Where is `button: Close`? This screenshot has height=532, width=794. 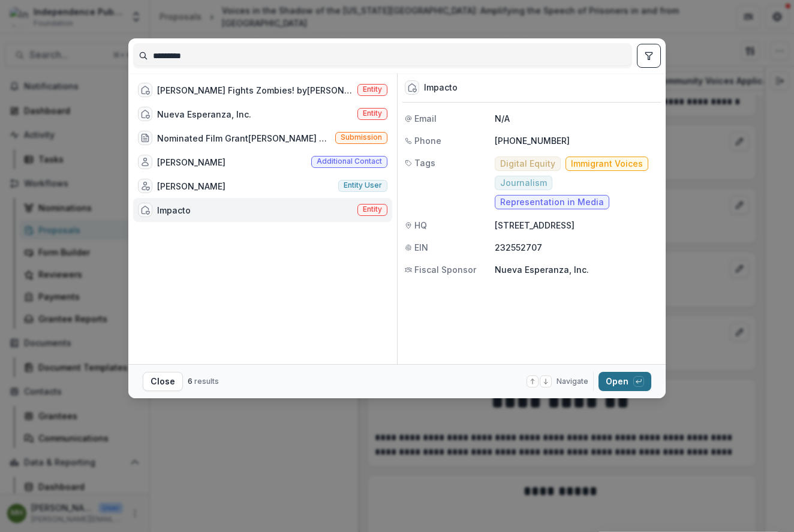 button: Close is located at coordinates (163, 381).